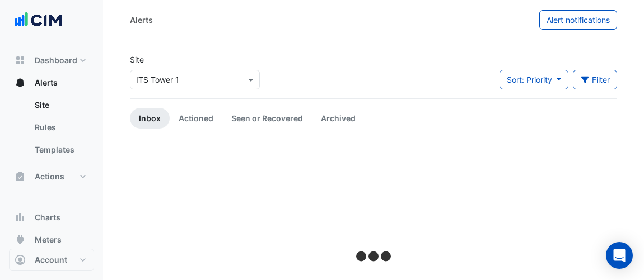  What do you see at coordinates (48, 217) in the screenshot?
I see `span: Charts` at bounding box center [48, 217].